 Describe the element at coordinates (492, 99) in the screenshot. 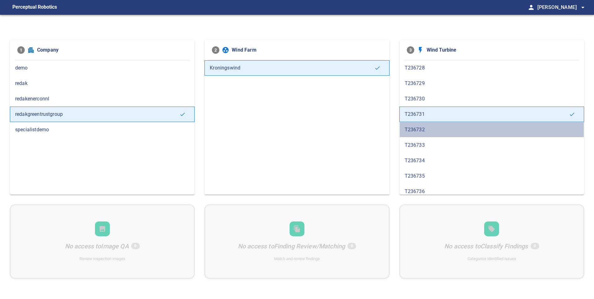

I see `div: T236730` at that location.